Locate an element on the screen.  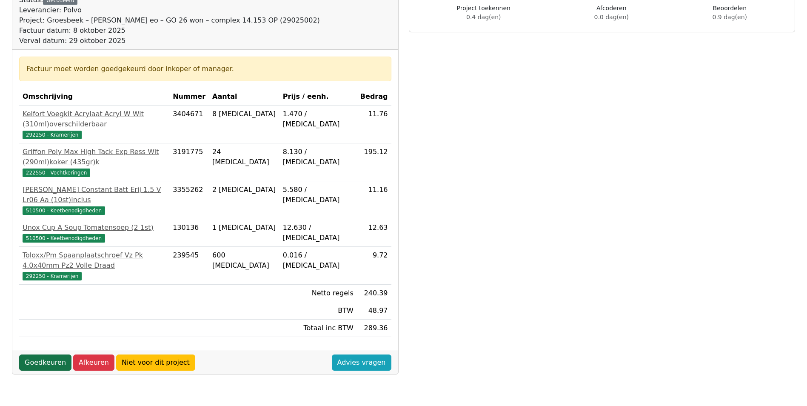
div: Unox Cup A Soup Tomatensoep (2 1st) is located at coordinates (94, 228).